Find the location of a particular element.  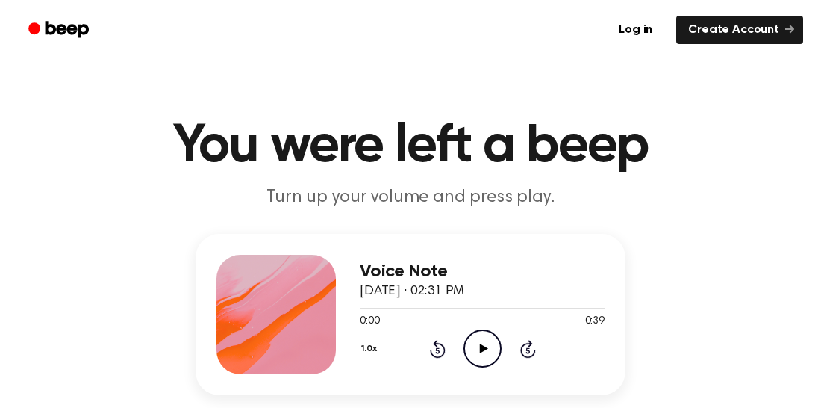

span: 0:39 is located at coordinates (595, 321).